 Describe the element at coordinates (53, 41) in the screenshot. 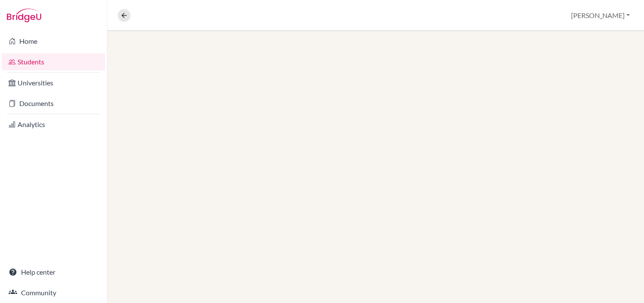

I see `a: Home` at that location.